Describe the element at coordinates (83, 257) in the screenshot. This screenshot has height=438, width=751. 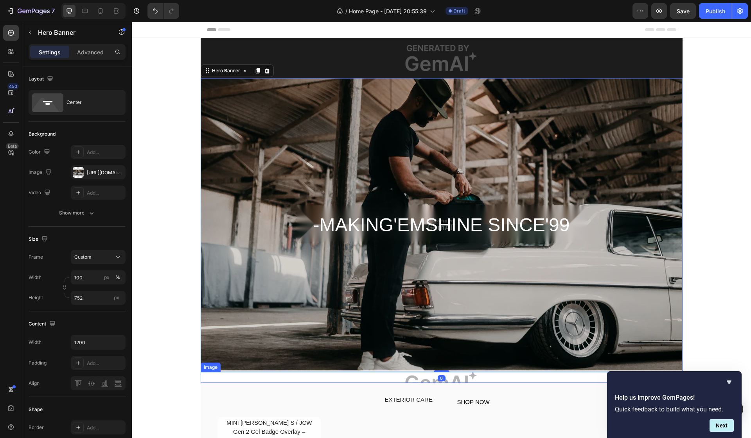
I see `span: Custom` at that location.